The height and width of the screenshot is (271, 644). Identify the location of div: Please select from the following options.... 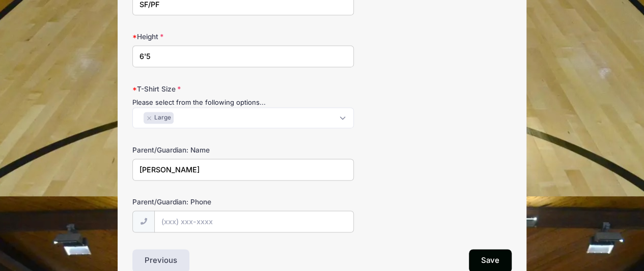
(243, 103).